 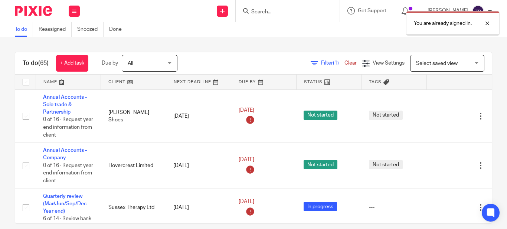 What do you see at coordinates (321, 207) in the screenshot?
I see `span: In progress` at bounding box center [321, 207].